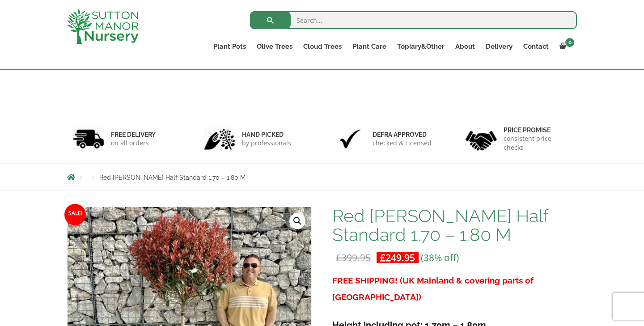  What do you see at coordinates (103, 26) in the screenshot?
I see `img: logo` at bounding box center [103, 26].